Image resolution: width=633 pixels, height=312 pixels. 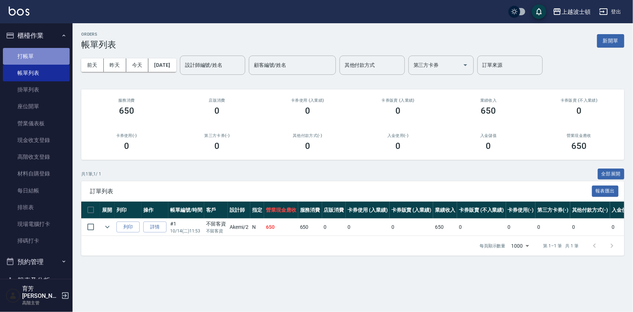 I want to click on th: 指定, so click(x=257, y=210).